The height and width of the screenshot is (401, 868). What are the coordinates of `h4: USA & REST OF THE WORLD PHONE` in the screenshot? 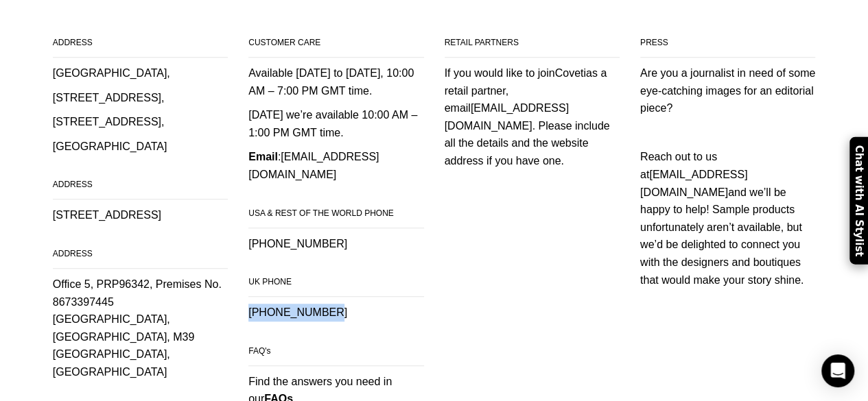 It's located at (335, 217).